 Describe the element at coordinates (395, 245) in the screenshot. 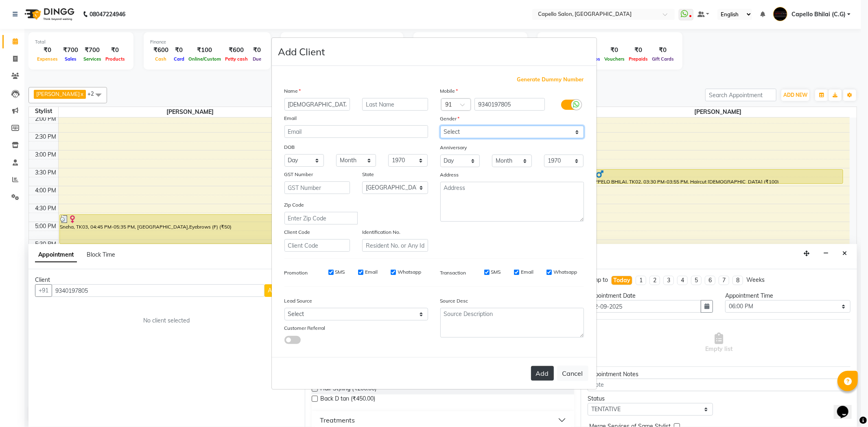

I see `input: Resident No. or Any Id` at that location.